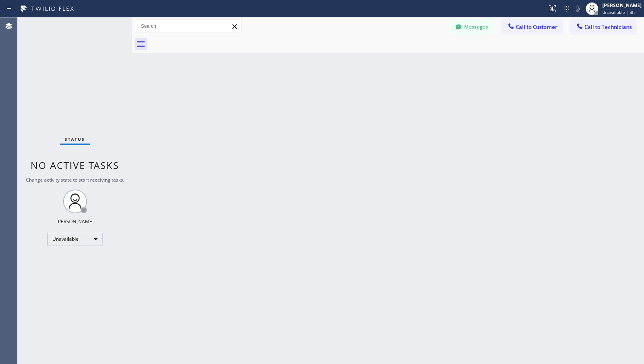 This screenshot has width=644, height=364. I want to click on span: Change activity state to start receiving tasks., so click(75, 179).